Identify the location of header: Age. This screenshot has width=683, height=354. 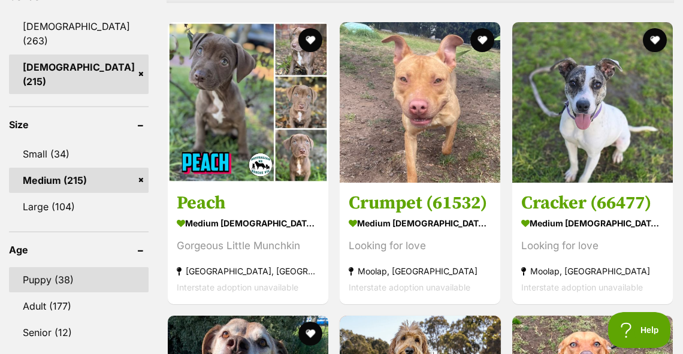
(78, 250).